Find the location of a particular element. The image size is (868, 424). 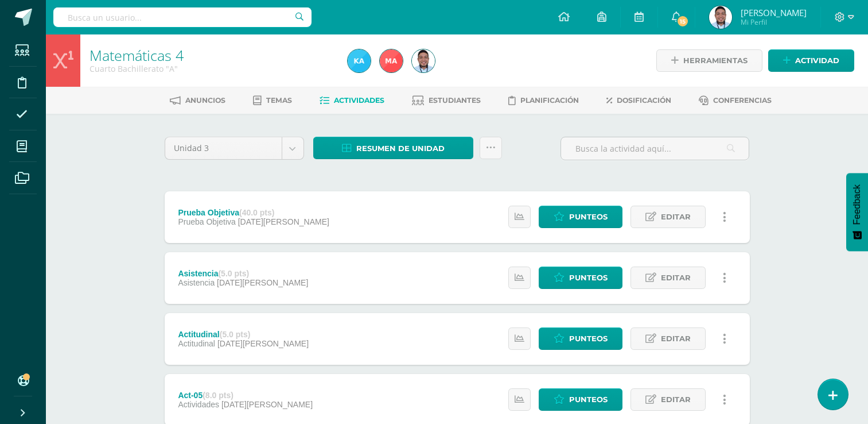

strong: (40.0 pts) is located at coordinates (256, 213).